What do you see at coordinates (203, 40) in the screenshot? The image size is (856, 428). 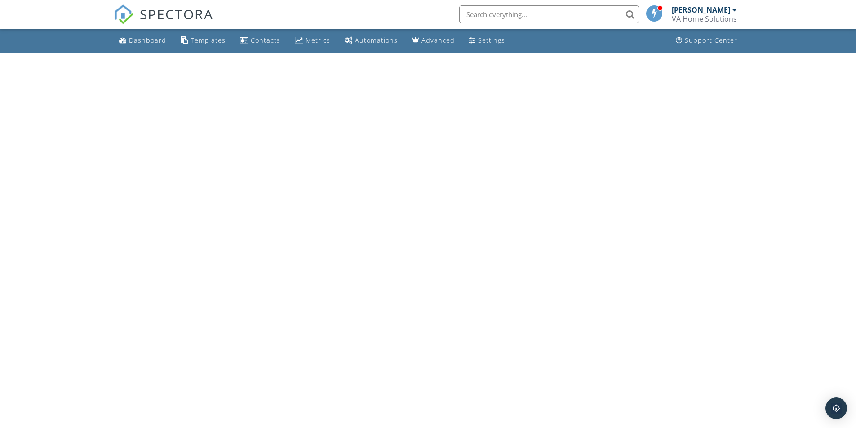 I see `a: Templates` at bounding box center [203, 40].